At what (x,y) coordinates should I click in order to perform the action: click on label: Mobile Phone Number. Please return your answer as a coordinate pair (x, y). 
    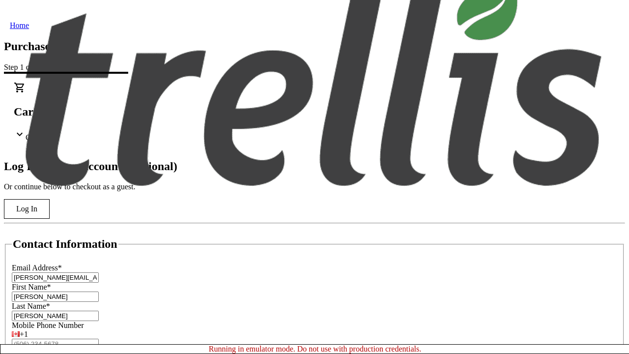
    Looking at the image, I should click on (48, 325).